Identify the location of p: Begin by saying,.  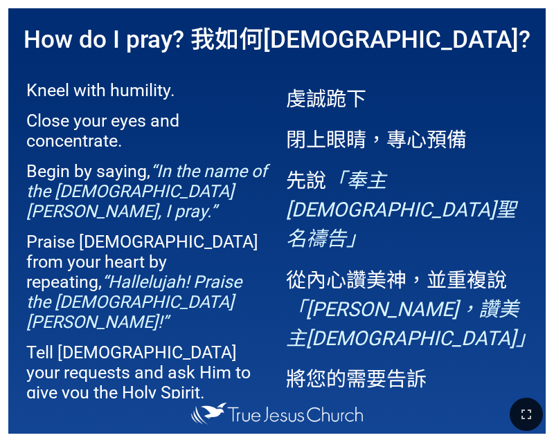
(147, 191).